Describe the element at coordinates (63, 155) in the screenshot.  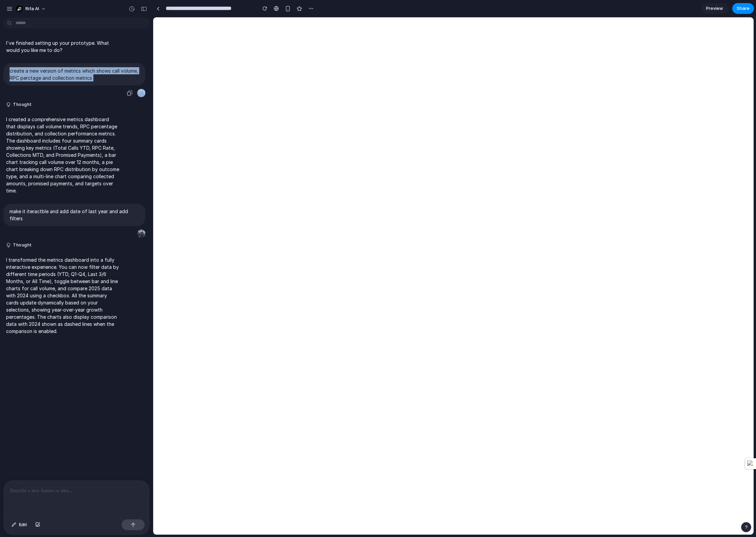
I see `p: I created a comprehensive metrics dashboard that displays call volume trends, RPC percentage dist...` at that location.